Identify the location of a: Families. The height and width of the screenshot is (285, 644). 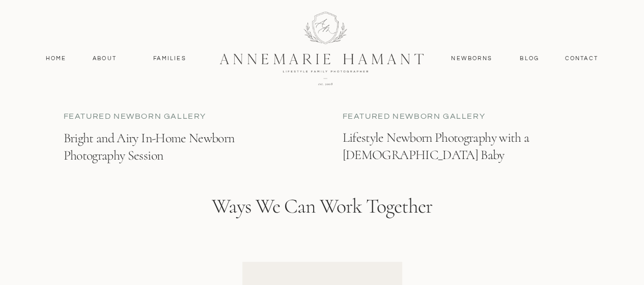
(170, 59).